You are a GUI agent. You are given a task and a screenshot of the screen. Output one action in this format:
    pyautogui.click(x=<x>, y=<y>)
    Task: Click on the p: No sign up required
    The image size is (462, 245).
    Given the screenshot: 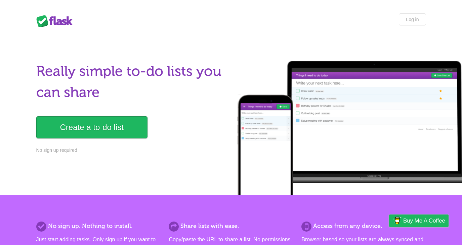 What is the action you would take?
    pyautogui.click(x=132, y=150)
    